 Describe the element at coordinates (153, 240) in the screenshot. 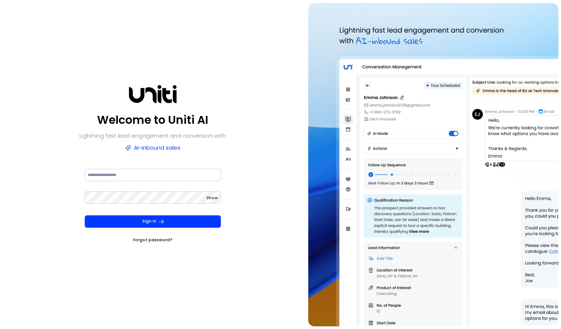

I see `a: Forgot password?` at that location.